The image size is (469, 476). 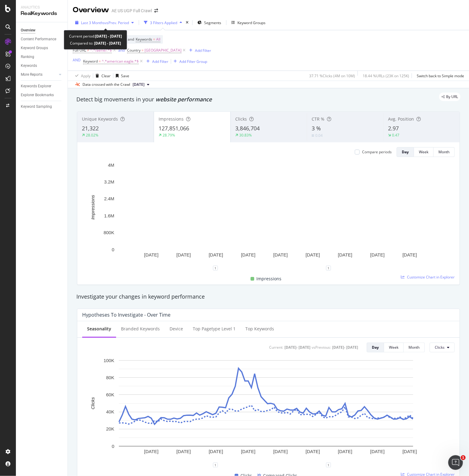 What do you see at coordinates (163, 23) in the screenshot?
I see `button: 3 Filters Applied` at bounding box center [163, 23].